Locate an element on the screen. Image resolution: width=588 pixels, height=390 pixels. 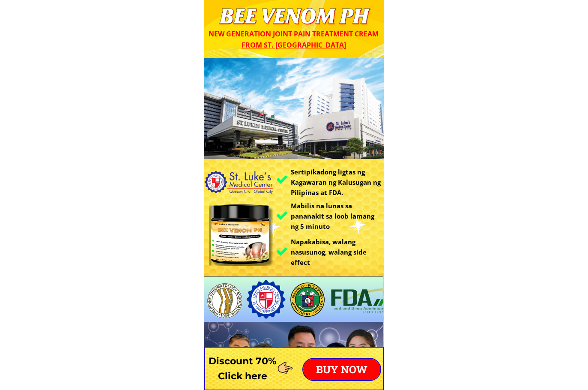
h3: Napakabisa, walang nasusunog, walang side effect is located at coordinates (337, 252).